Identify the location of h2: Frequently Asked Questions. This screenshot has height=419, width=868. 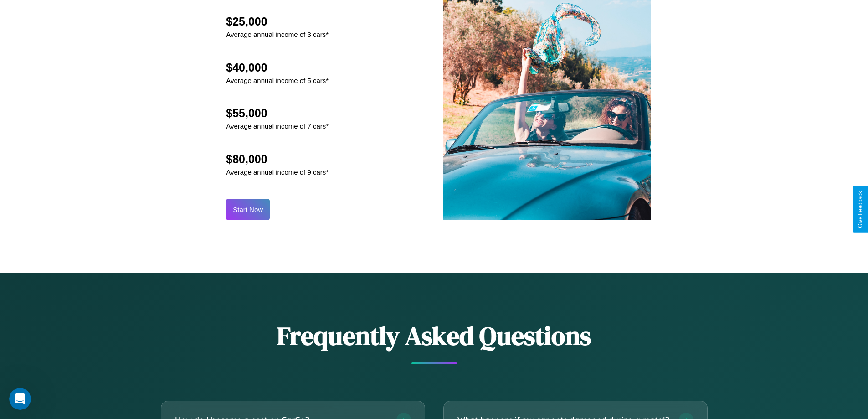
(434, 336).